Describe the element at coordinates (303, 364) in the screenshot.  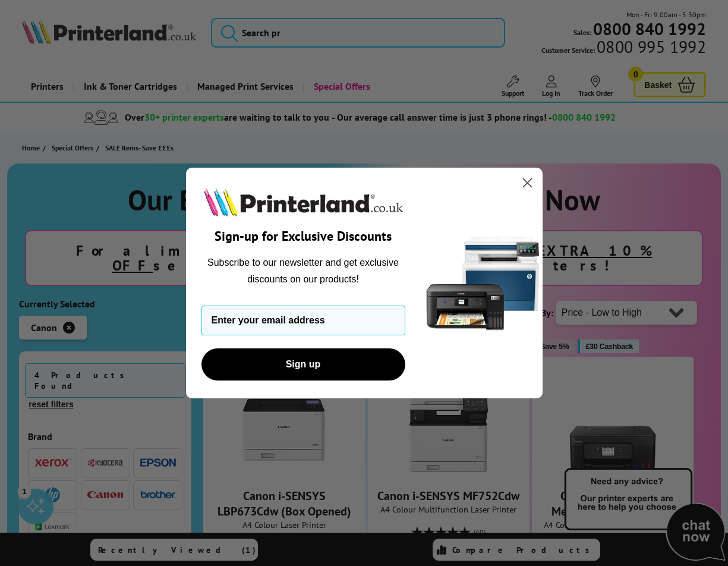
I see `button: Sign up` at that location.